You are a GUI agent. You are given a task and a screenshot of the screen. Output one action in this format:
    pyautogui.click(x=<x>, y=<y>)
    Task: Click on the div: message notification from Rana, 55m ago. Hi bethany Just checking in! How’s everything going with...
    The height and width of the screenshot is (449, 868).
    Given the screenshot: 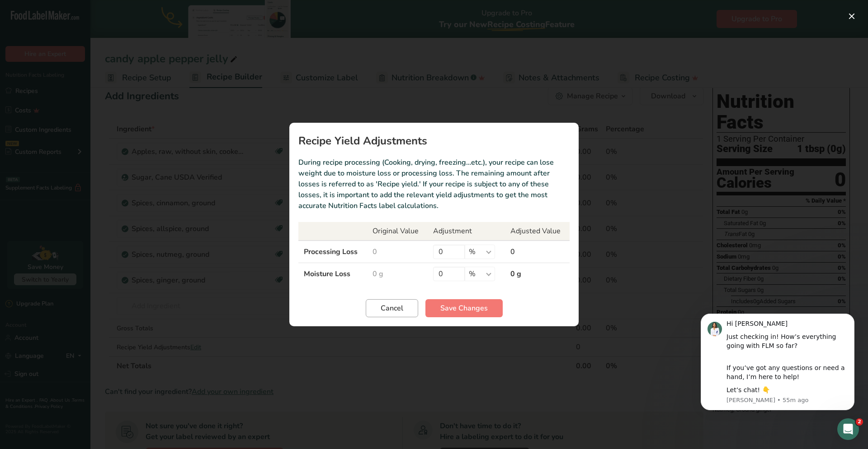 What is the action you would take?
    pyautogui.click(x=90, y=62)
    